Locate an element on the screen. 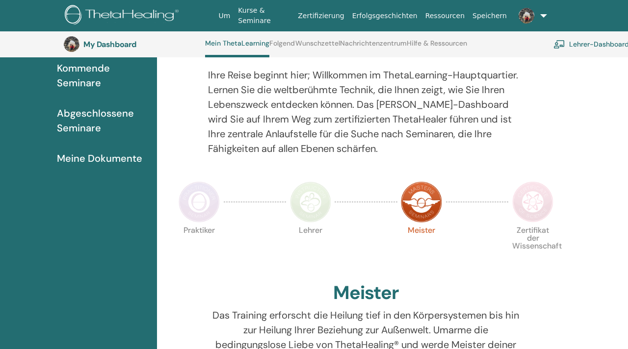 This screenshot has width=628, height=349. a: Kurse & Seminare is located at coordinates (264, 16).